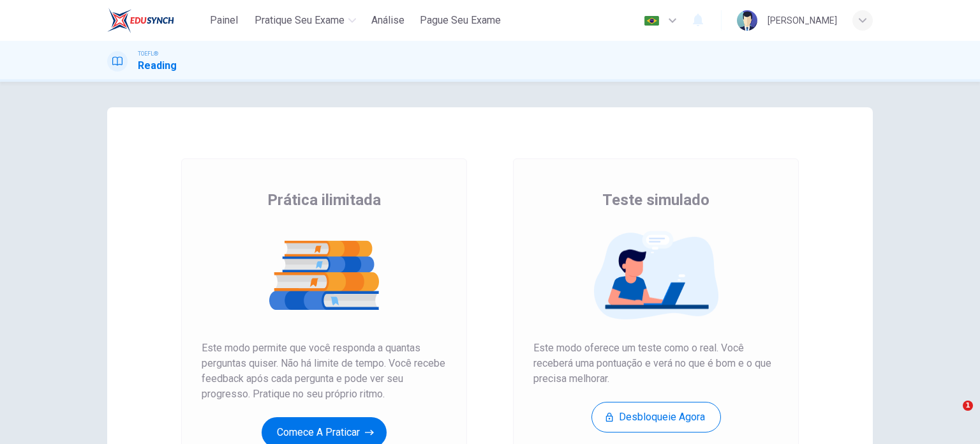  I want to click on button: Pague Seu Exame, so click(460, 21).